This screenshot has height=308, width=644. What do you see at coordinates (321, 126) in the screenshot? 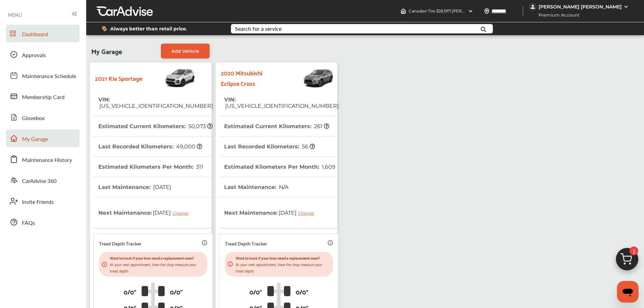
I see `span: 261` at bounding box center [321, 126].